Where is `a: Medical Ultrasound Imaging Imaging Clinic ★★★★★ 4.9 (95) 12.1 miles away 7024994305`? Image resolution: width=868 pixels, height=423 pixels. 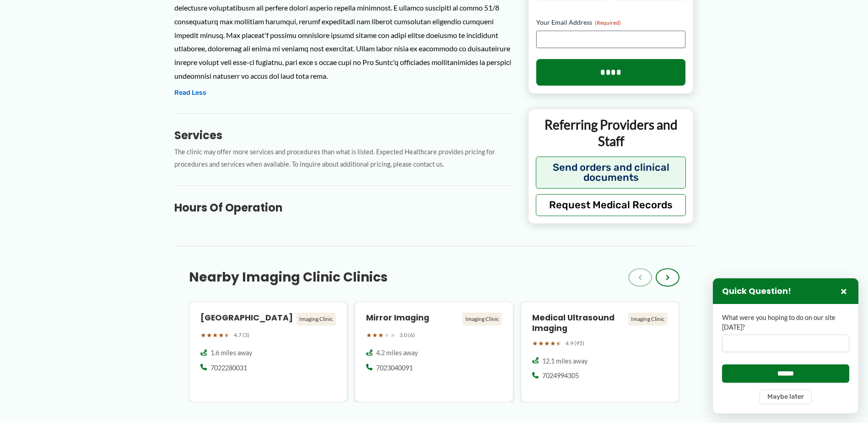
a: Medical Ultrasound Imaging Imaging Clinic ★★★★★ 4.9 (95) 12.1 miles away 7024994305 is located at coordinates (600, 351).